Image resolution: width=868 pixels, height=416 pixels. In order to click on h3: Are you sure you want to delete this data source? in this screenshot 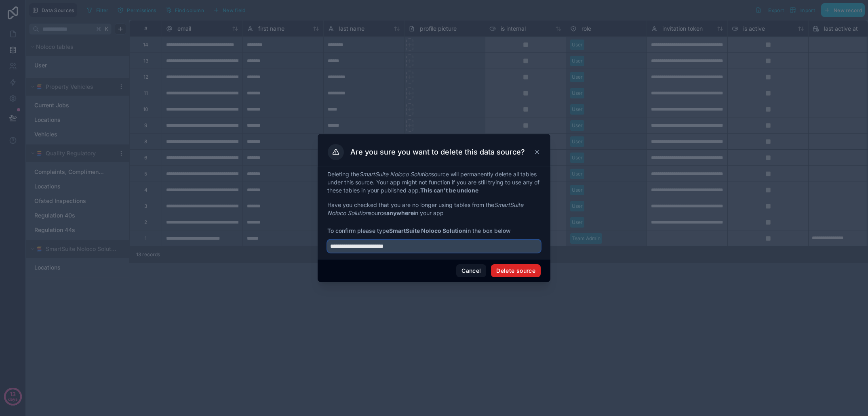, I will do `click(438, 152)`.